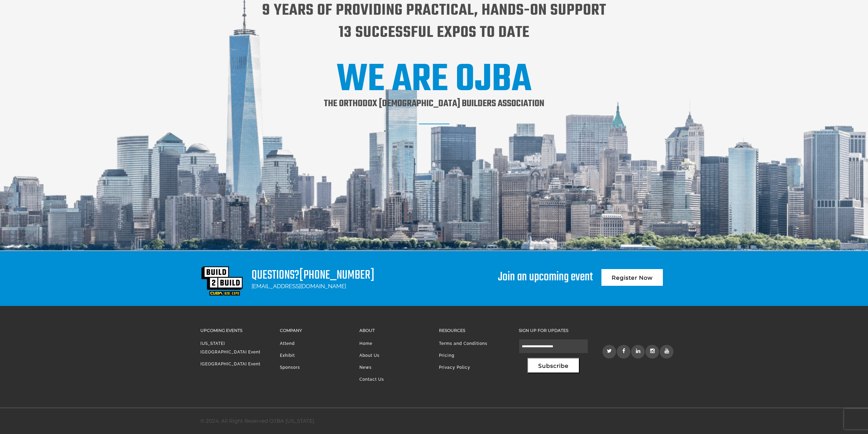  What do you see at coordinates (315, 330) in the screenshot?
I see `h3: Company` at bounding box center [315, 330].